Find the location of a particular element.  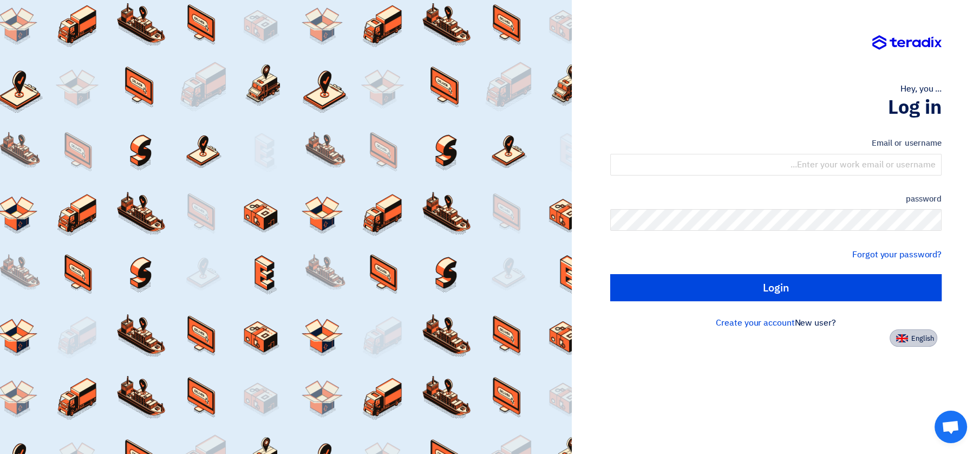

font: Create your account is located at coordinates (755, 323).